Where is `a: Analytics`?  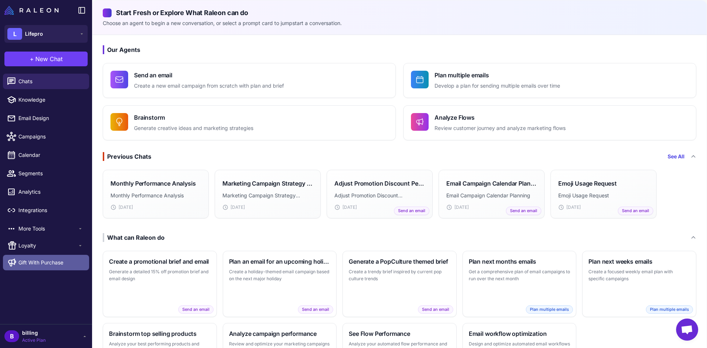 a: Analytics is located at coordinates (46, 192).